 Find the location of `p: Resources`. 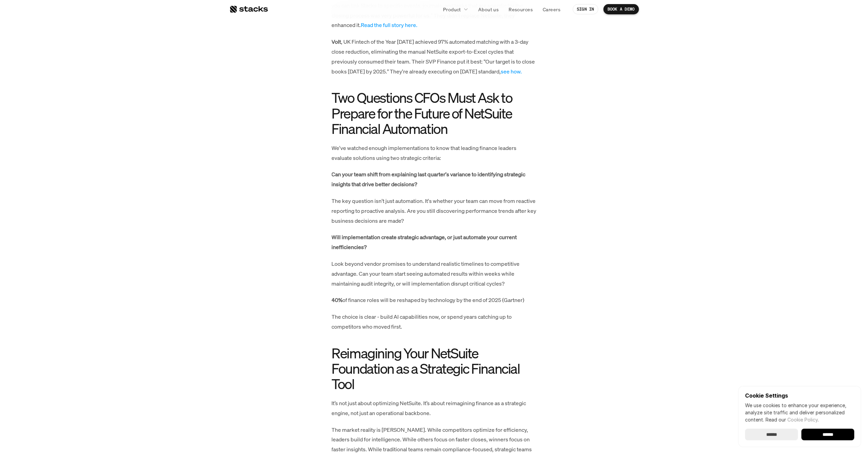

p: Resources is located at coordinates (521, 9).